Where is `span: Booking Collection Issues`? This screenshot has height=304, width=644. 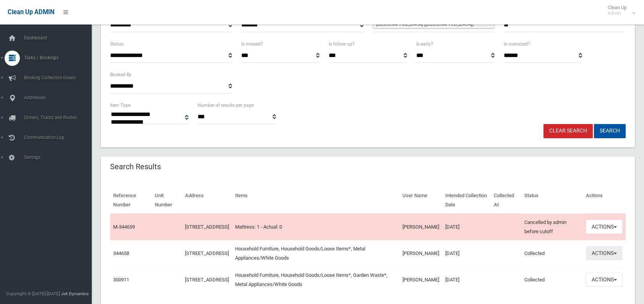
span: Booking Collection Issues is located at coordinates (59, 78).